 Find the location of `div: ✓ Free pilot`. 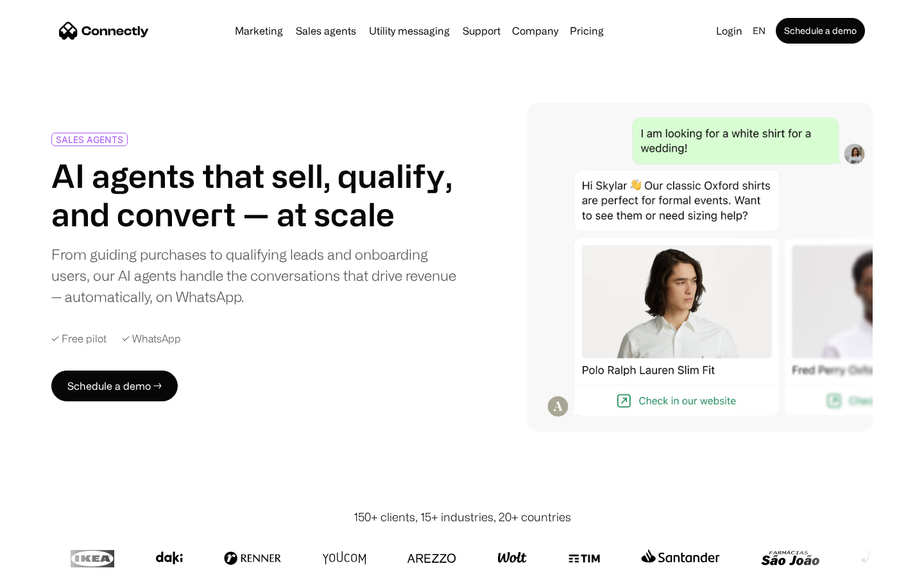

div: ✓ Free pilot is located at coordinates (79, 339).